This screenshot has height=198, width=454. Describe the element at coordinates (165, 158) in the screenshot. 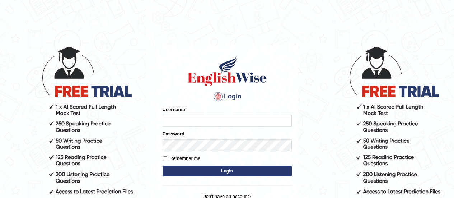

I see `input: Remember me` at that location.